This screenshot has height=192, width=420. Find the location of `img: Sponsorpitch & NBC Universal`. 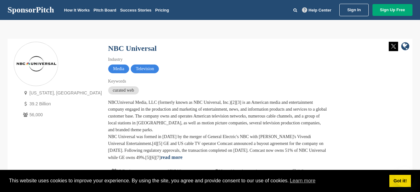

img: Sponsorpitch & NBC Universal is located at coordinates (36, 64).